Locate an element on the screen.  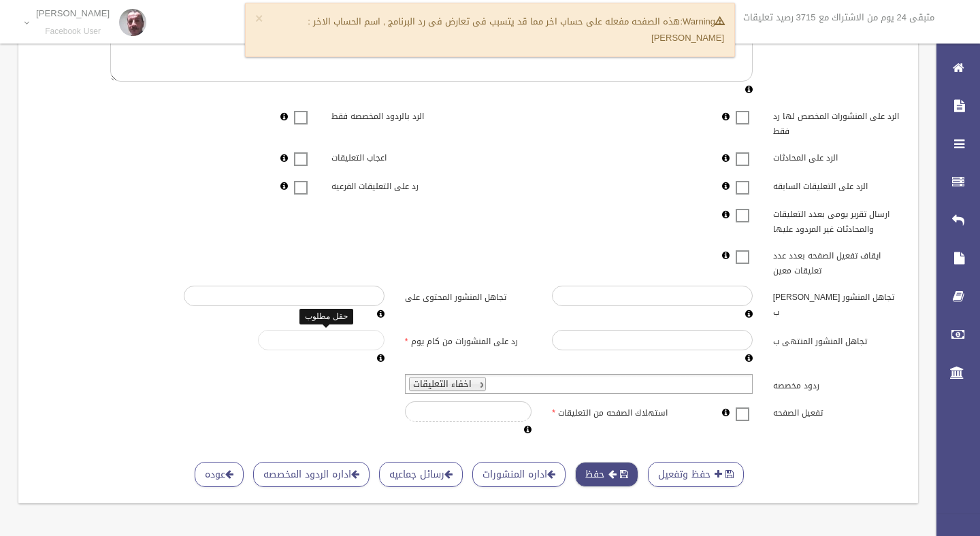
span: اخفاء التعليقات is located at coordinates (443, 383).